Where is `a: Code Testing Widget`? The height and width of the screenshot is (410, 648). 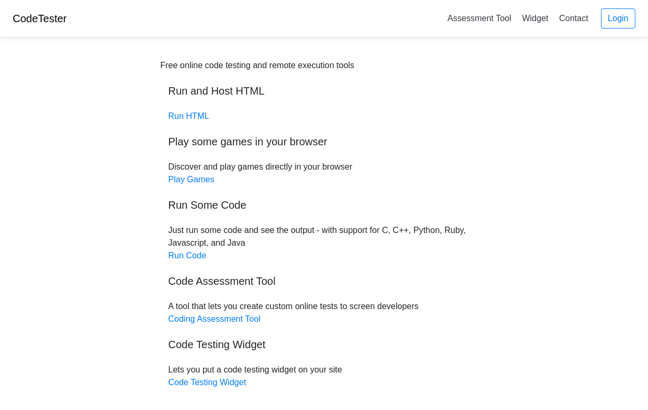 a: Code Testing Widget is located at coordinates (207, 382).